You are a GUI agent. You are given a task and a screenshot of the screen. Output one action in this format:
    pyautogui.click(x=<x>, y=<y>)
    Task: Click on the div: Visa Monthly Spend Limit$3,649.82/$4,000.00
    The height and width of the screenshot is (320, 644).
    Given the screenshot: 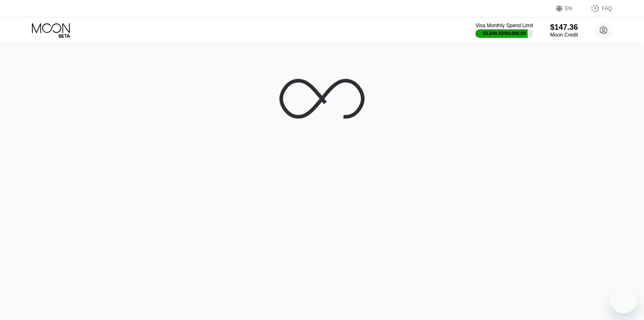 What is the action you would take?
    pyautogui.click(x=504, y=30)
    